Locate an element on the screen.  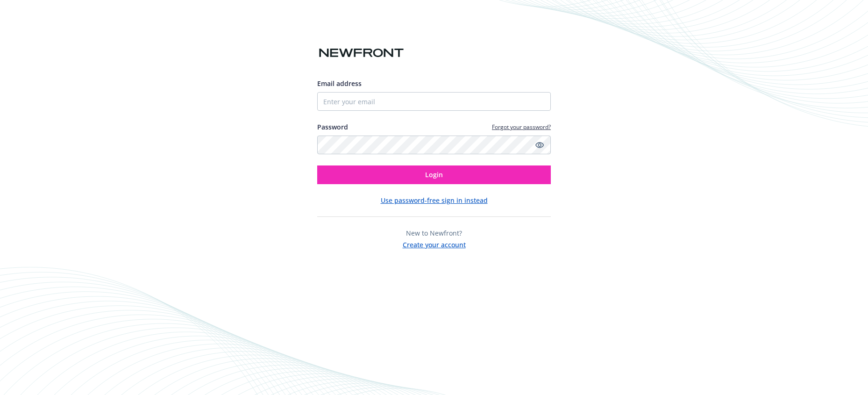
span: Login is located at coordinates (434, 174).